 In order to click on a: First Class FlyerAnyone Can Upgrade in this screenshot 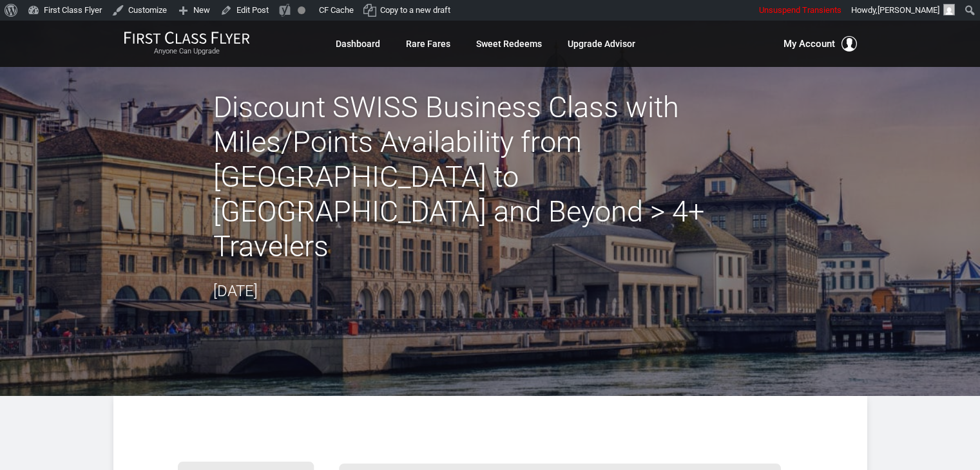, I will do `click(187, 43)`.